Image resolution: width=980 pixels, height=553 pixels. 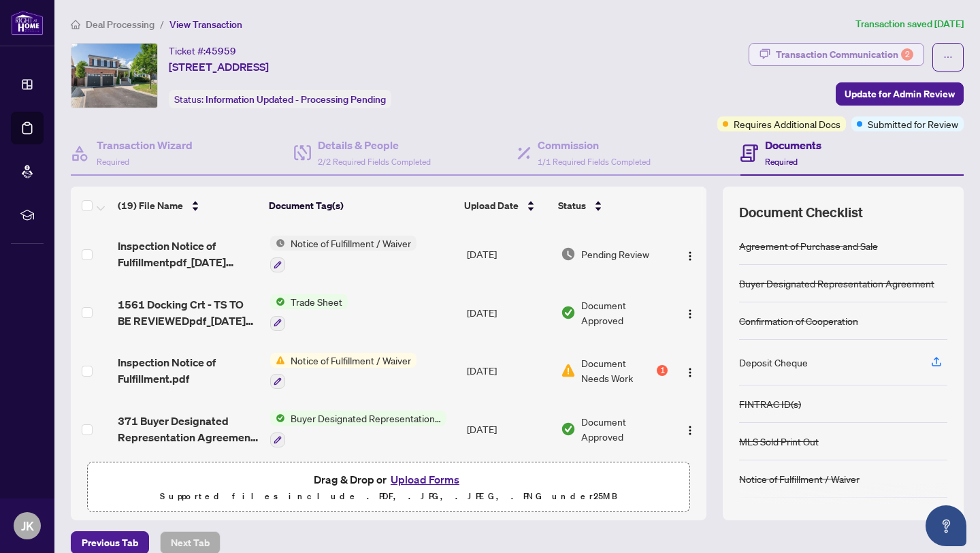 I want to click on span: Drag & Drop orUpload FormsSupported files include .PDF, .JPG, .JPEG, .PNG under25MB, so click(x=389, y=488).